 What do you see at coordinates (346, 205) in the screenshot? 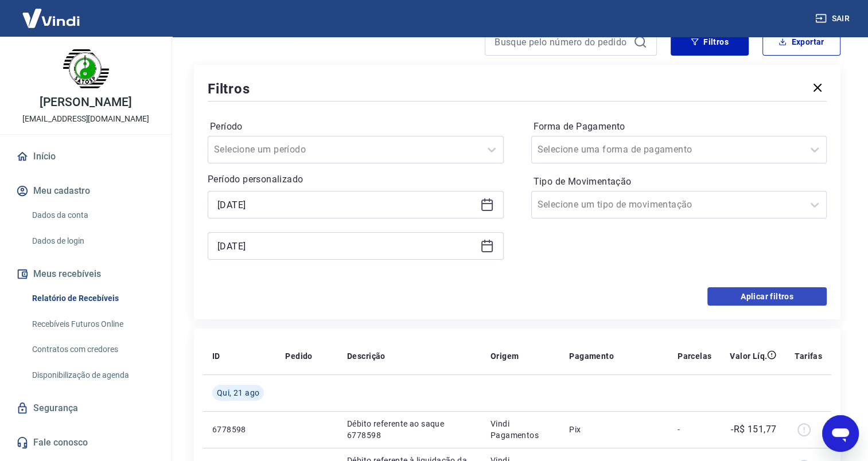
I see `input: Data inicial` at bounding box center [346, 205].